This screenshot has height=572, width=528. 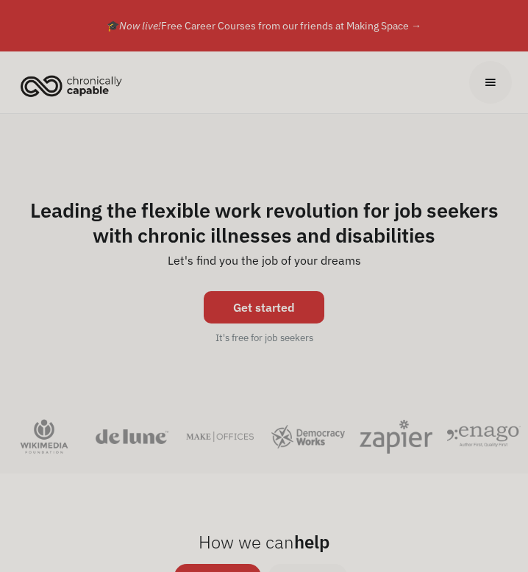 I want to click on div: It's free for job seekers, so click(x=264, y=338).